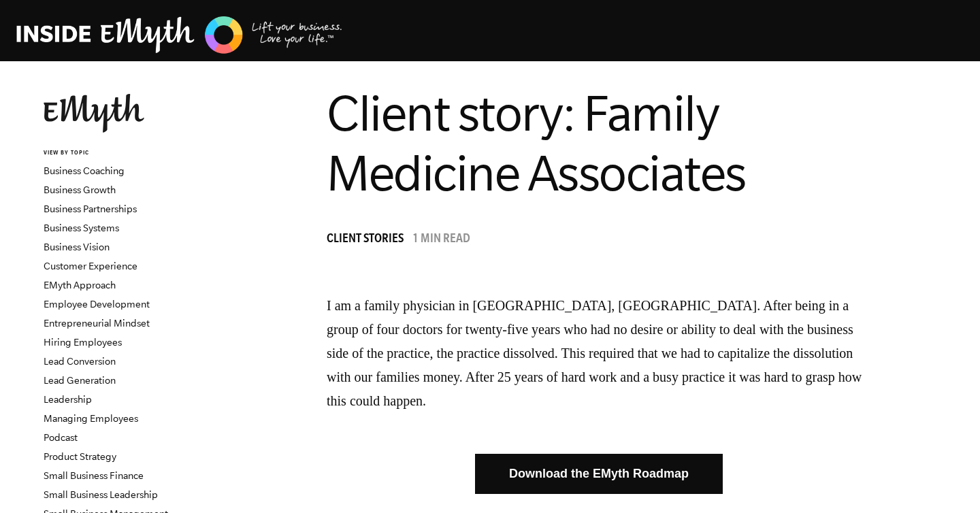 This screenshot has width=980, height=513. Describe the element at coordinates (84, 171) in the screenshot. I see `a: Business Coaching` at that location.